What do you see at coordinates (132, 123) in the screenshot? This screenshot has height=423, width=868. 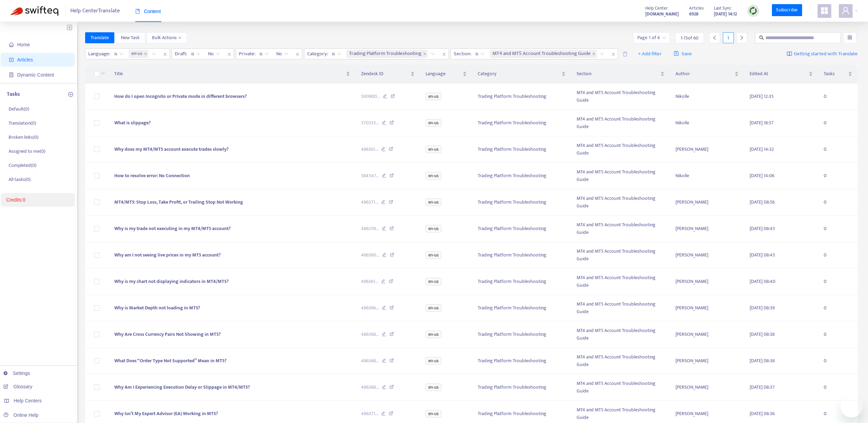 I see `span: What is slippage?` at bounding box center [132, 123].